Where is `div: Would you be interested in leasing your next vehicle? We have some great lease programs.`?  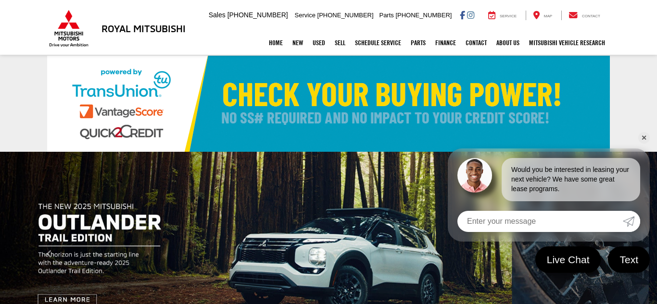
div: Would you be interested in leasing your next vehicle? We have some great lease programs. is located at coordinates (571, 180).